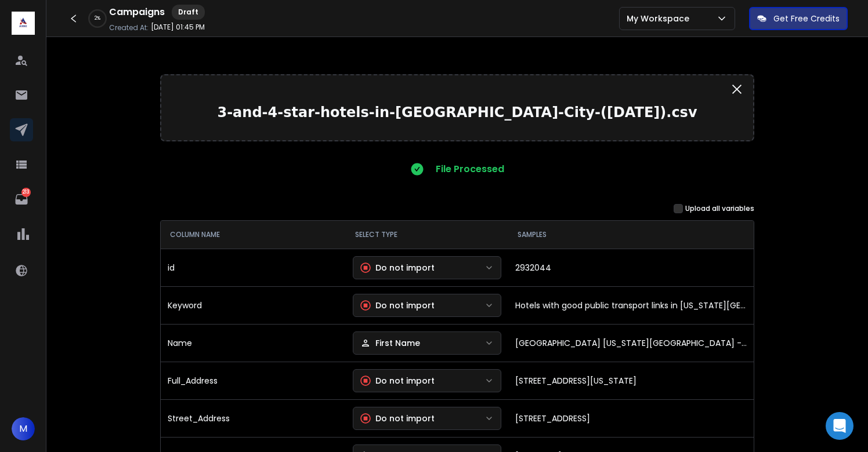  What do you see at coordinates (720, 209) in the screenshot?
I see `label: Upload all variables` at bounding box center [720, 209].